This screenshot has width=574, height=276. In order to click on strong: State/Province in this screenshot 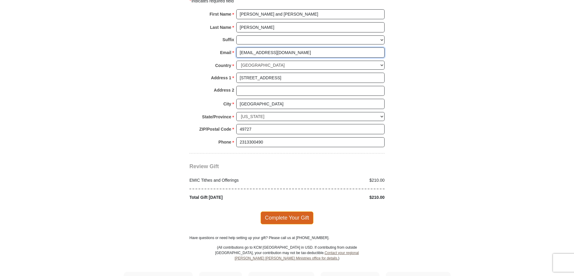, I will do `click(217, 117)`.